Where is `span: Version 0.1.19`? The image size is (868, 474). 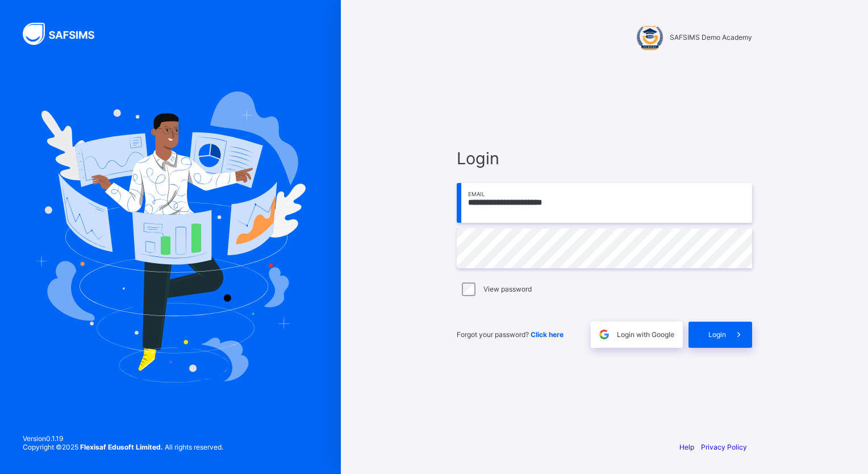 span: Version 0.1.19 is located at coordinates (122, 438).